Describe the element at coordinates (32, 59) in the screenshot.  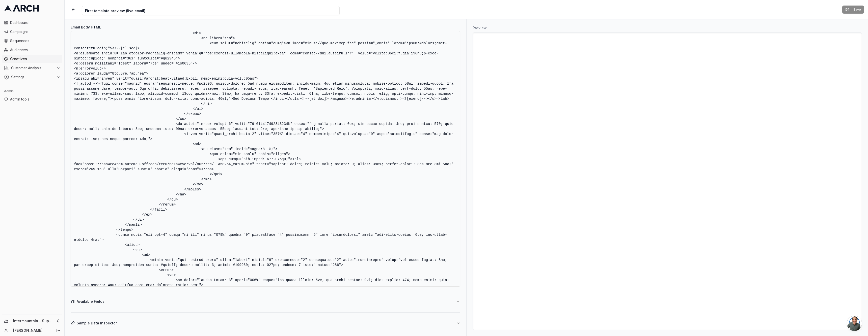
I see `a: Creatives` at that location.